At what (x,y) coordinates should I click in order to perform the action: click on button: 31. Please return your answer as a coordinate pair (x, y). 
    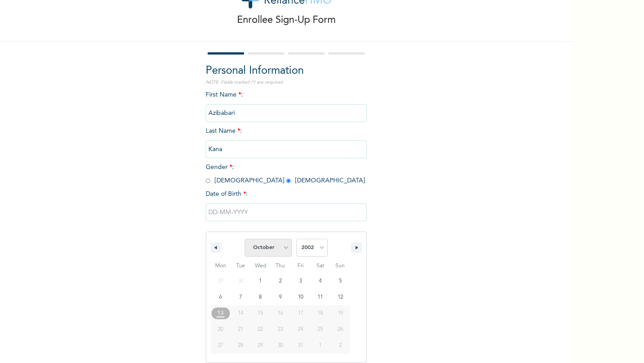
    Looking at the image, I should click on (300, 345).